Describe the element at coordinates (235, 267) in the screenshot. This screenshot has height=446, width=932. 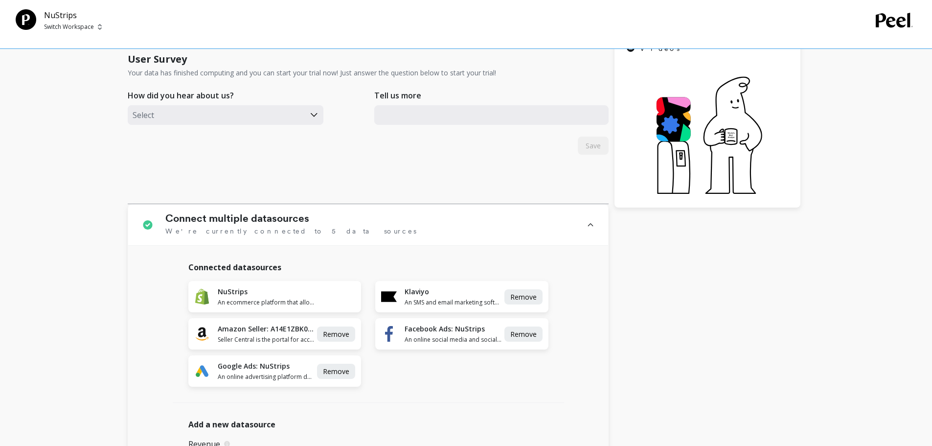
I see `span: Connected datasources` at that location.